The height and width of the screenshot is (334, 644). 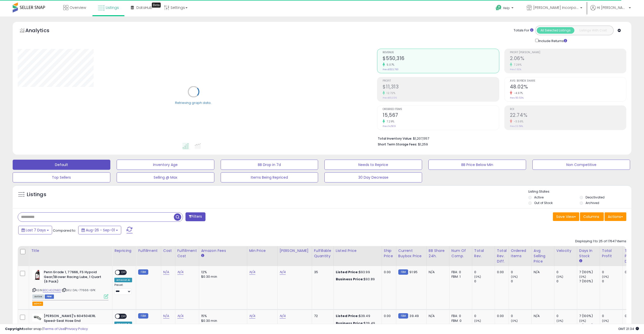 What do you see at coordinates (566, 217) in the screenshot?
I see `button: Save View` at bounding box center [566, 217].